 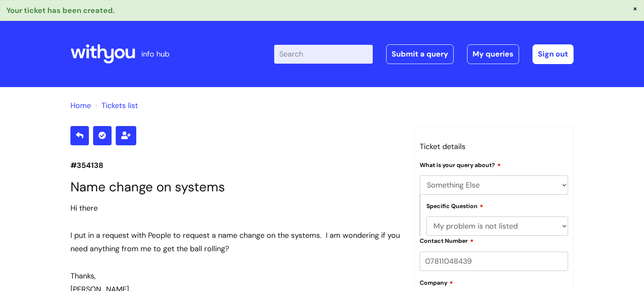 I want to click on div: I put in a request with People to request a name change on the systems. I am wondering if you nee..., so click(x=236, y=243).